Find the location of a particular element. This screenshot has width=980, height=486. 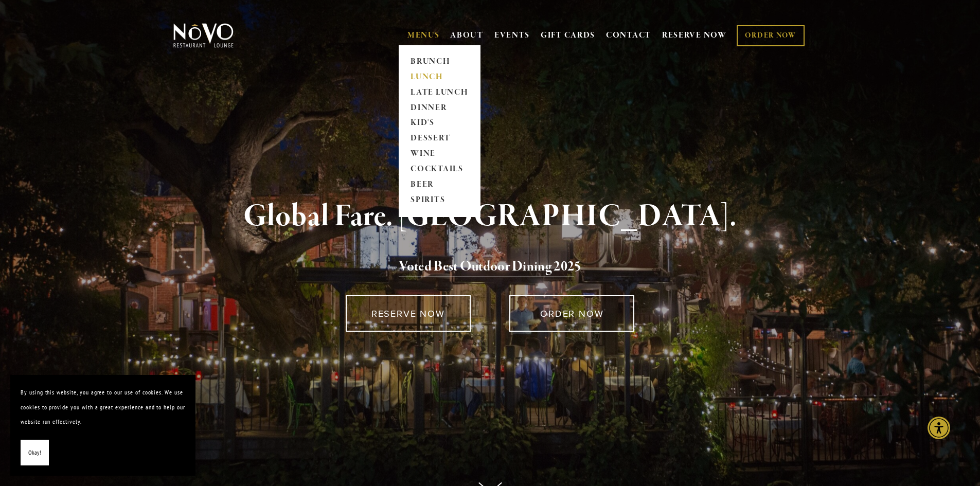

a: CONTACT is located at coordinates (629, 35).